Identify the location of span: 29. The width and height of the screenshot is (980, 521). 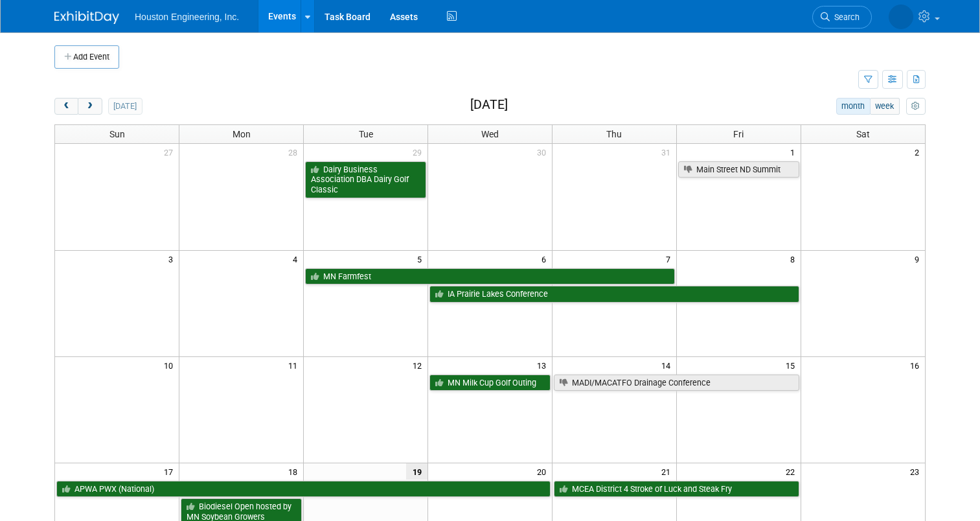
(419, 152).